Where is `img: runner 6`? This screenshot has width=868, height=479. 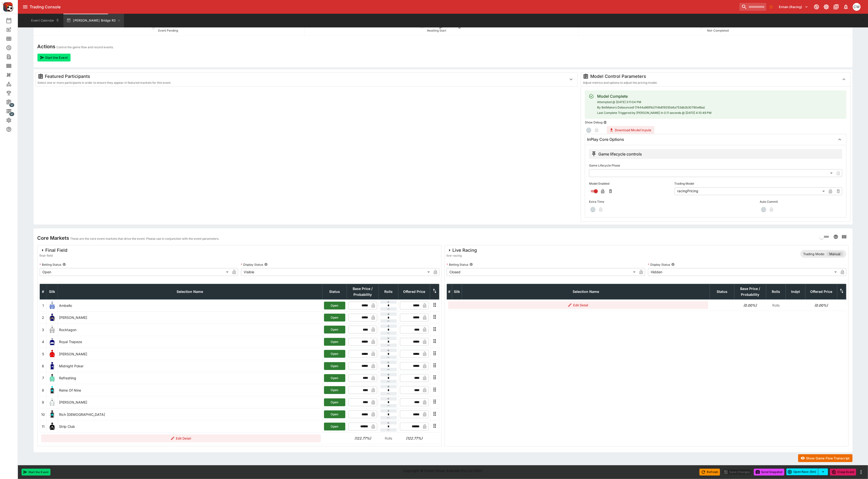
img: runner 6 is located at coordinates (53, 366).